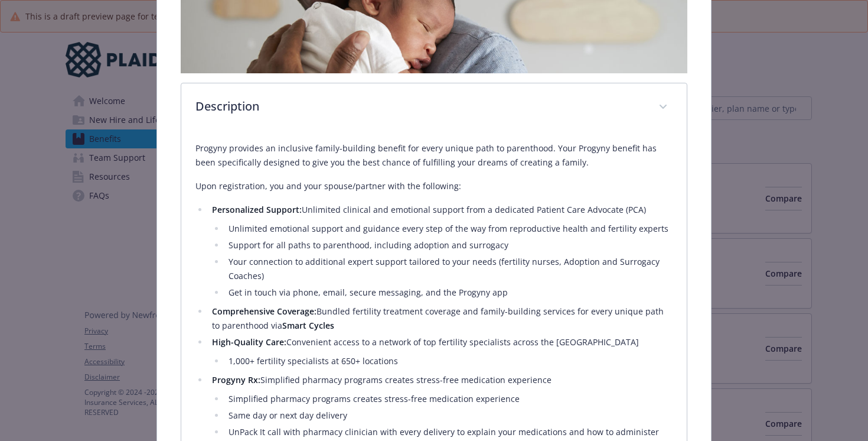 This screenshot has height=441, width=868. Describe the element at coordinates (448, 361) in the screenshot. I see `li: 1,000+ fertility specialists at 650+ locations` at that location.